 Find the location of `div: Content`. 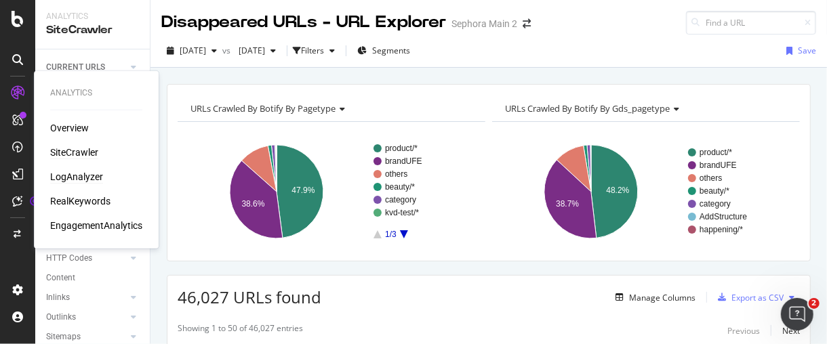

div: Content is located at coordinates (60, 278).